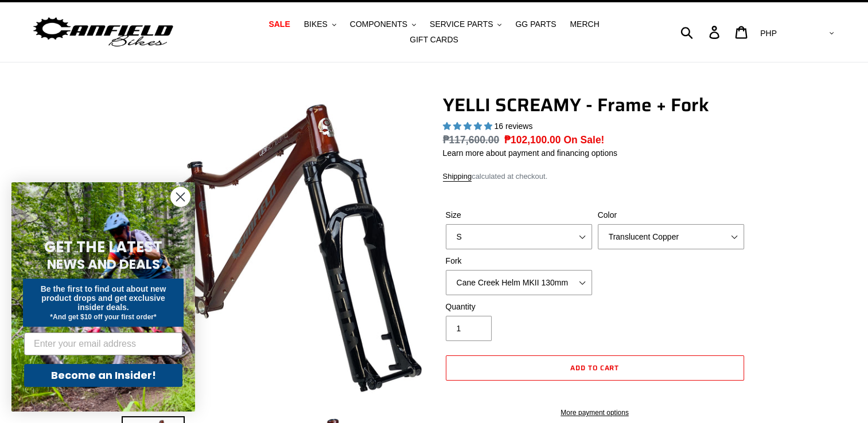 This screenshot has width=868, height=423. Describe the element at coordinates (434, 39) in the screenshot. I see `span: GIFT CARDS` at that location.